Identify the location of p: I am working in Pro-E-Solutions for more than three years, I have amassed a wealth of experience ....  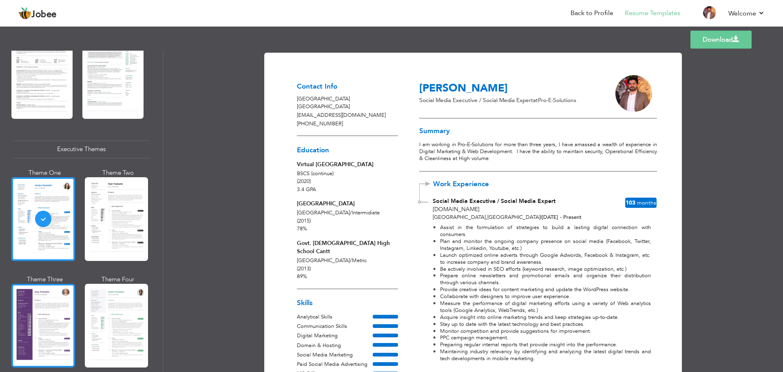
(538, 151).